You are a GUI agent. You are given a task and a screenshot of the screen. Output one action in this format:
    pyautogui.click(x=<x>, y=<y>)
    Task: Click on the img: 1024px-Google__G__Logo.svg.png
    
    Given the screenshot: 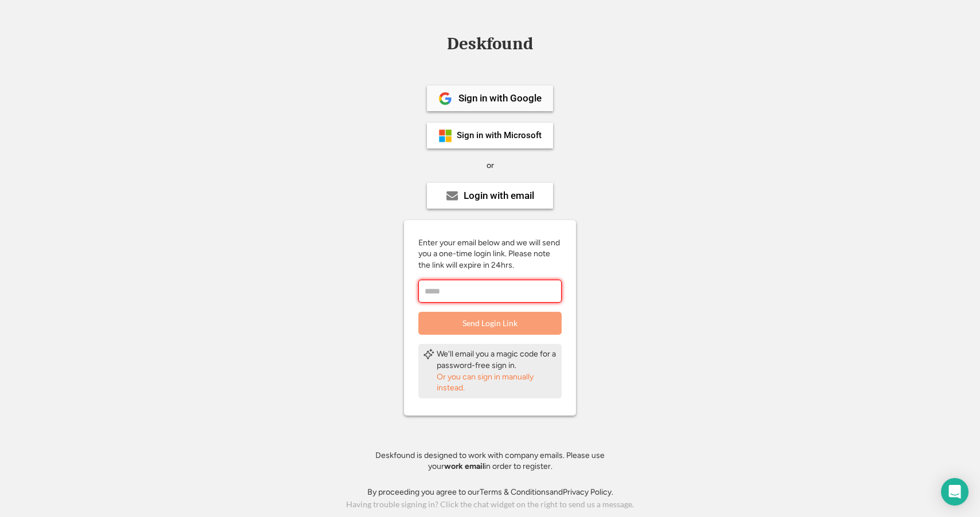 What is the action you would take?
    pyautogui.click(x=445, y=99)
    